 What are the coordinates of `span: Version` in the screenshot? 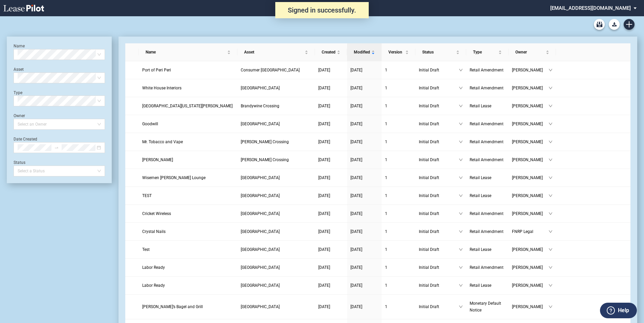 It's located at (396, 52).